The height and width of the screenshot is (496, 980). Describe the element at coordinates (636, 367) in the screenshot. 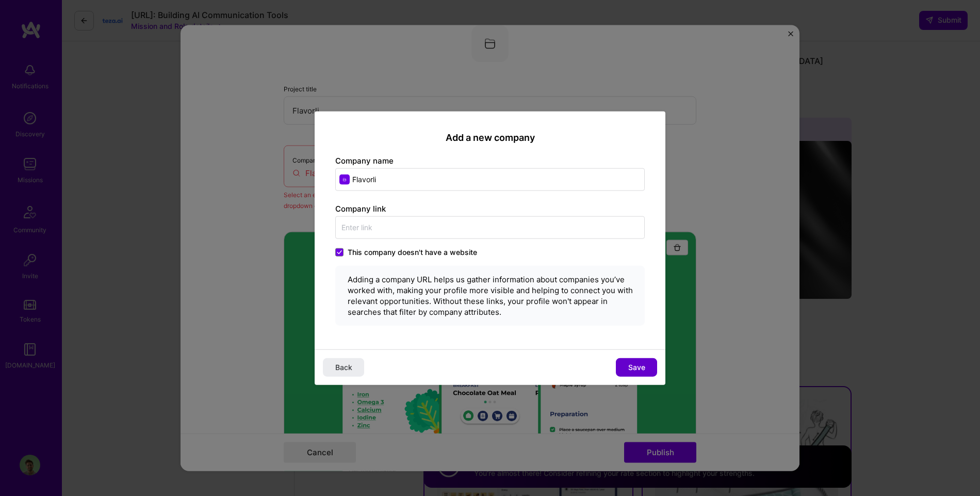

I see `span: Save` at that location.